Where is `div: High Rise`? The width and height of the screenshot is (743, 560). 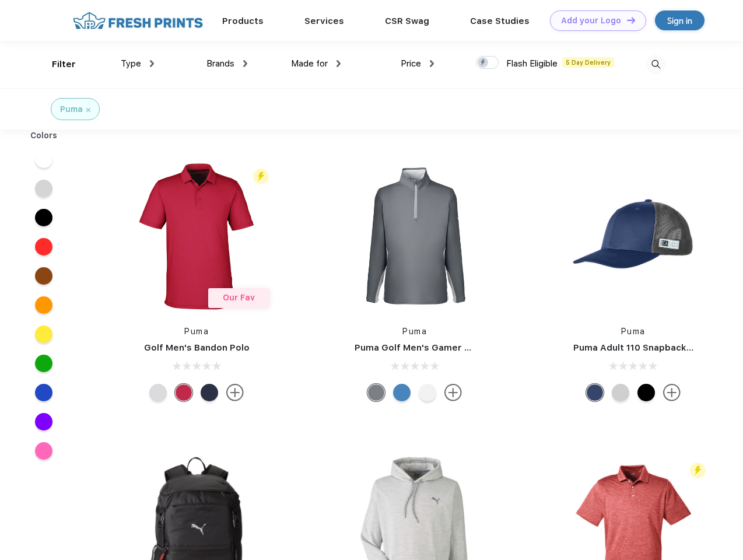
div: High Rise is located at coordinates (158, 392).